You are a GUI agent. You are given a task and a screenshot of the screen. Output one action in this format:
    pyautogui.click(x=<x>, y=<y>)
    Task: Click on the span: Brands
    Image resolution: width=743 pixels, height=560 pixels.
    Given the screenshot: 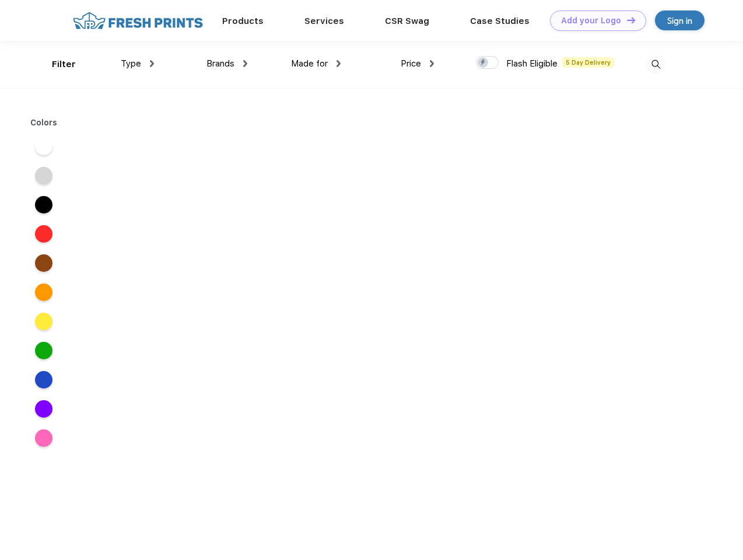 What is the action you would take?
    pyautogui.click(x=220, y=64)
    